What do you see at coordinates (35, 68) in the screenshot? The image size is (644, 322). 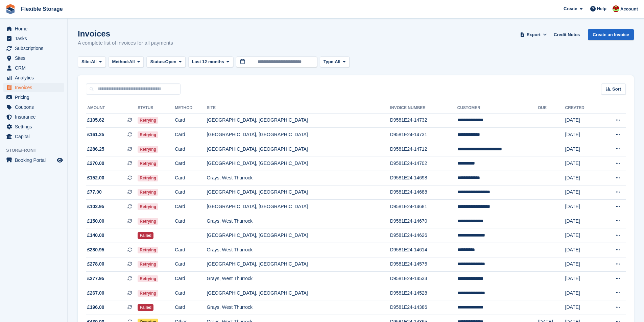 I see `span: CRM` at bounding box center [35, 68].